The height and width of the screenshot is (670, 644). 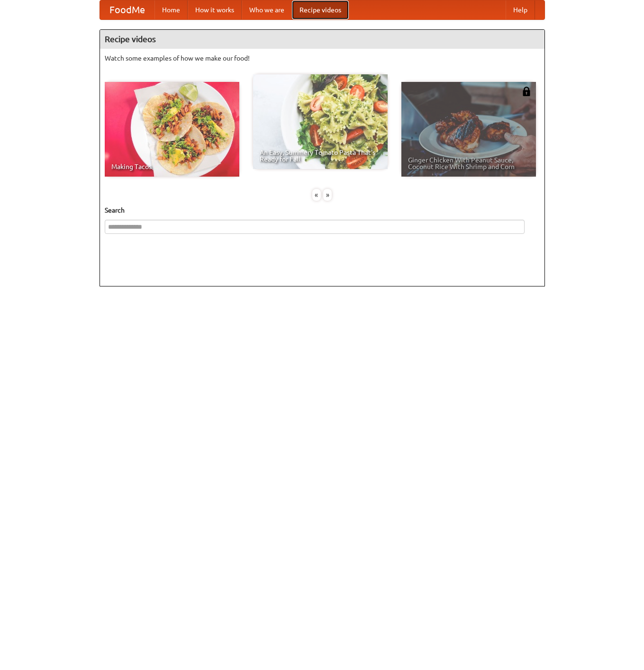 What do you see at coordinates (526, 91) in the screenshot?
I see `img: 483408.png` at bounding box center [526, 91].